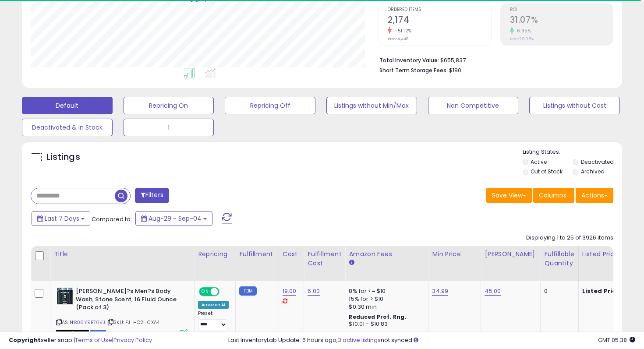 The width and height of the screenshot is (644, 349). Describe the element at coordinates (559, 259) in the screenshot. I see `div: Fulfillable Quantity` at that location.